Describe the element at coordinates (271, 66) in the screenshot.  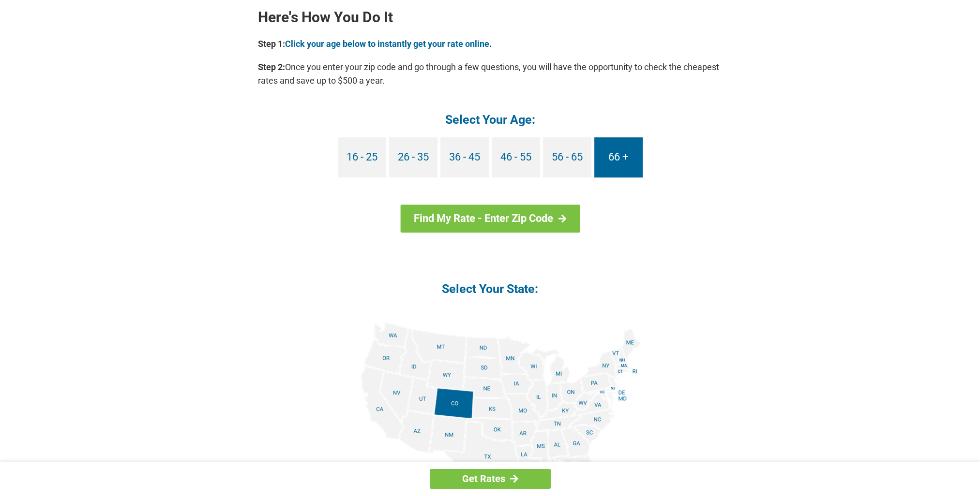
I see `b: Step 2:` at that location.